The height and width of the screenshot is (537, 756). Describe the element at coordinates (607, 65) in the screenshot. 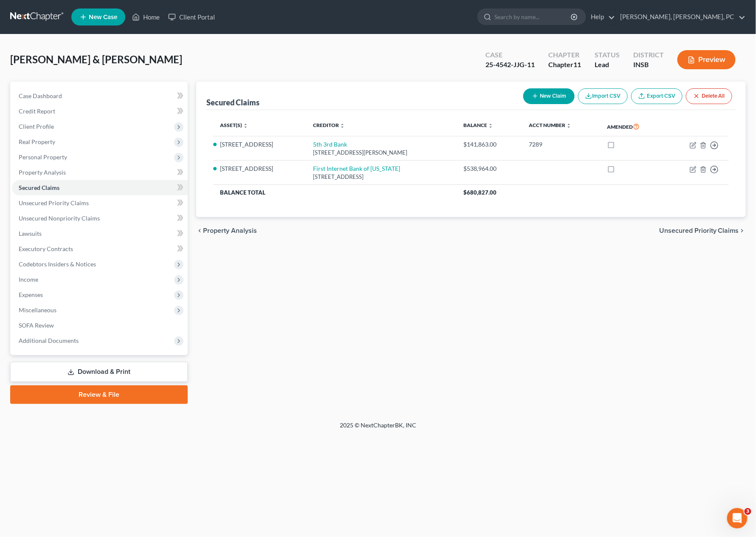

I see `div: Lead` at that location.